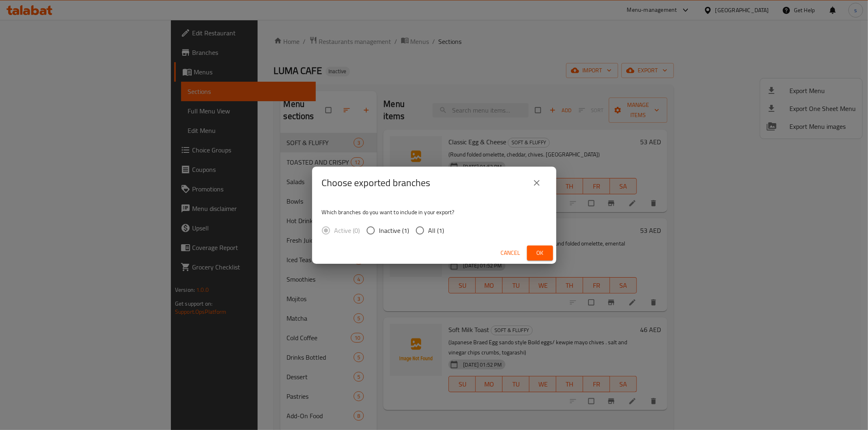 This screenshot has width=868, height=430. I want to click on span: All (1), so click(436, 231).